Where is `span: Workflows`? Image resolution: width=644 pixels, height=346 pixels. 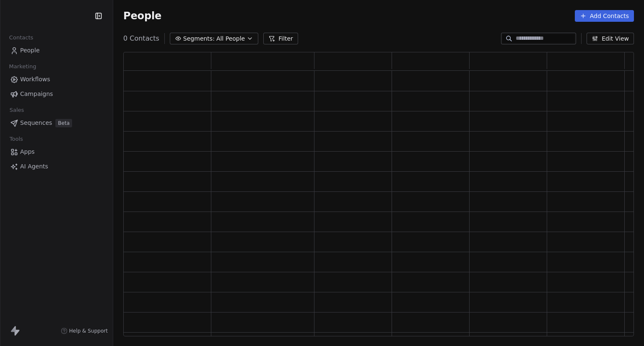
span: Workflows is located at coordinates (35, 79).